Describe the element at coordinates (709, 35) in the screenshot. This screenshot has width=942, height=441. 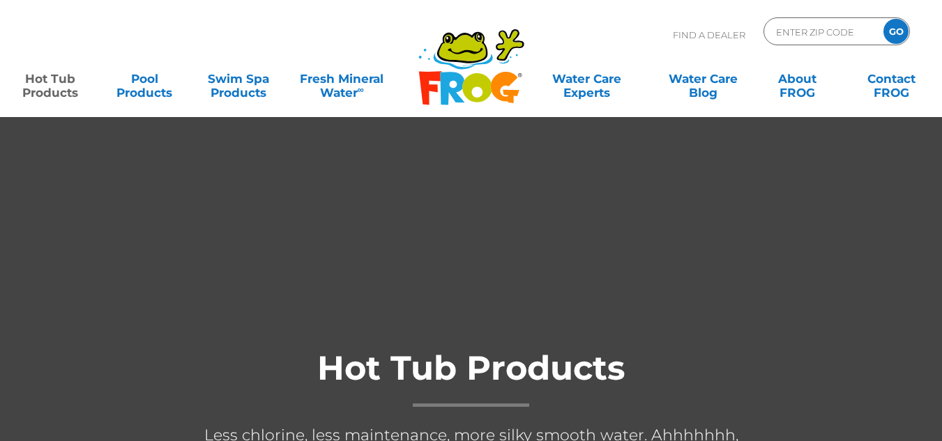
I see `p: Find A Dealer` at that location.